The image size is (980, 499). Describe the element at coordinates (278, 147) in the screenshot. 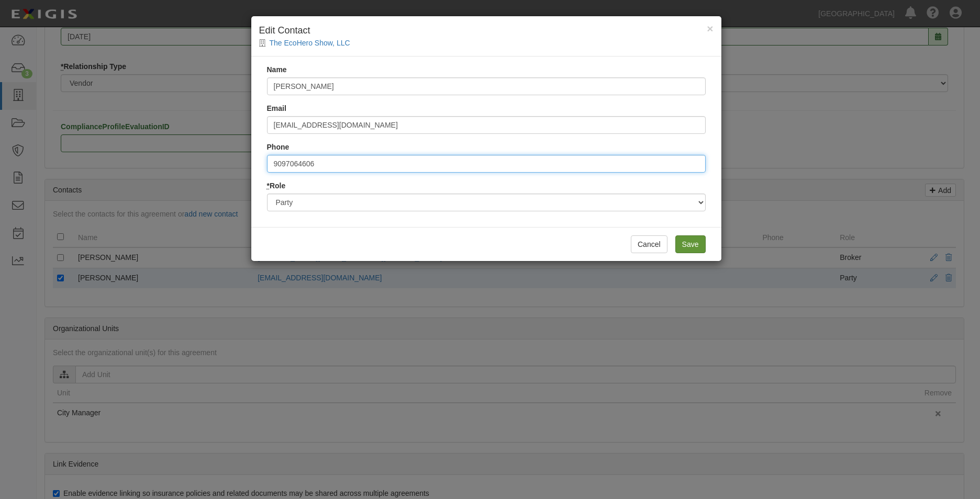

I see `label: Phone` at that location.